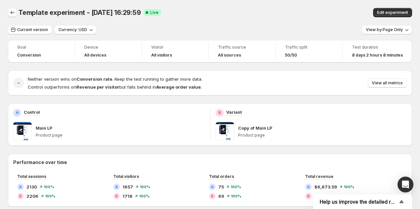 This screenshot has width=420, height=209. Describe the element at coordinates (326, 196) in the screenshot. I see `span: $6,358.21` at that location.